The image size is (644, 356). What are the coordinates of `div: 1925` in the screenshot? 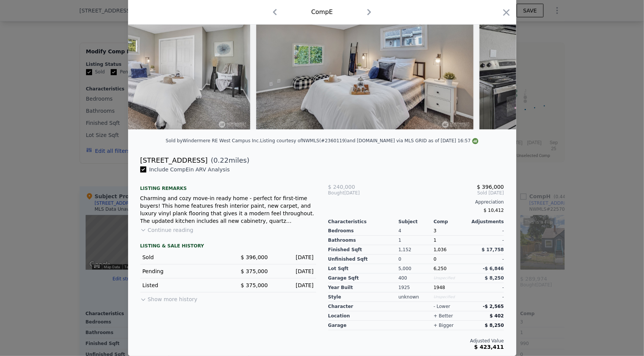 It's located at (416, 288).